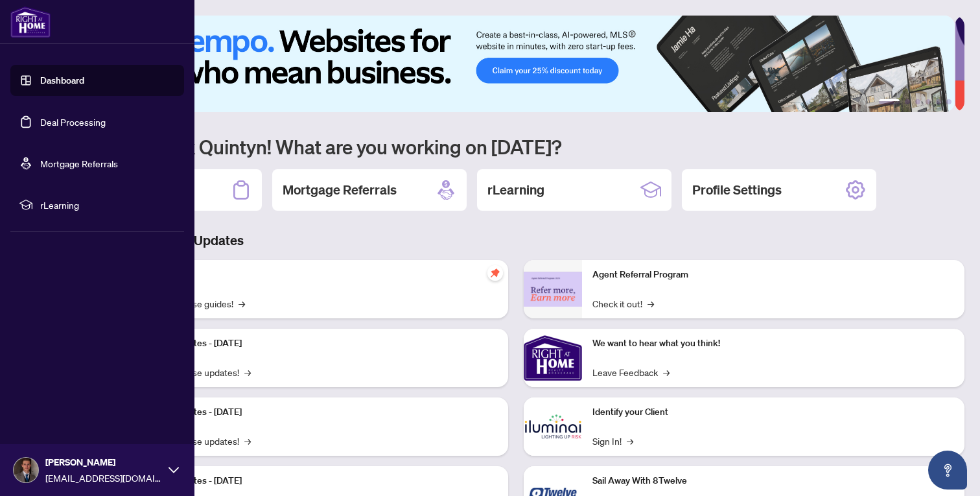 This screenshot has width=980, height=496. What do you see at coordinates (62, 80) in the screenshot?
I see `a: Dashboard` at bounding box center [62, 80].